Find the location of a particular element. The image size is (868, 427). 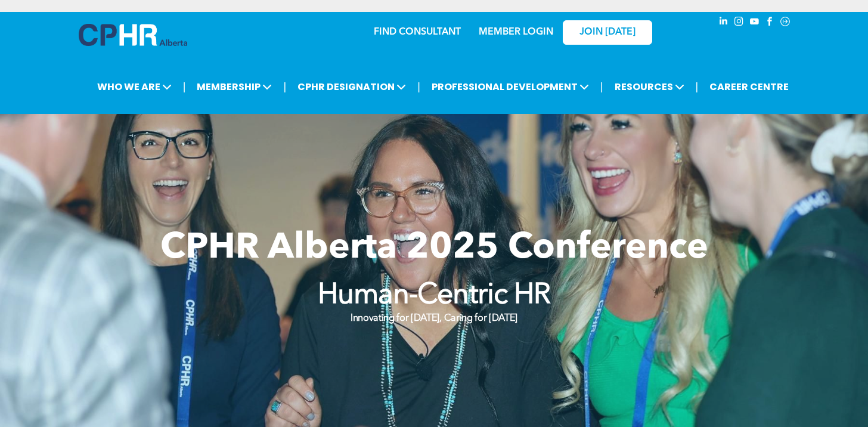

a: facebook is located at coordinates (769, 23).